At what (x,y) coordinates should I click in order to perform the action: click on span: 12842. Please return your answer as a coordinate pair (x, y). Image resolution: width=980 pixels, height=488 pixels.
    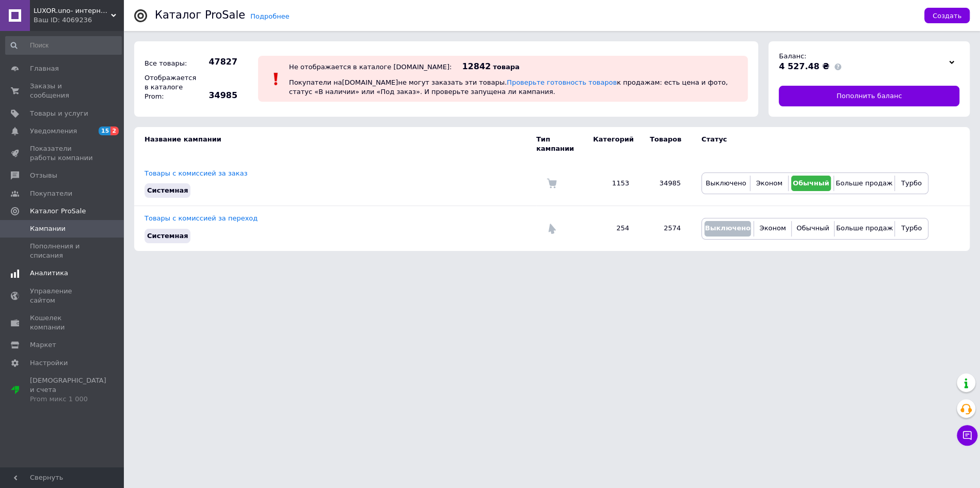
    Looking at the image, I should click on (476, 66).